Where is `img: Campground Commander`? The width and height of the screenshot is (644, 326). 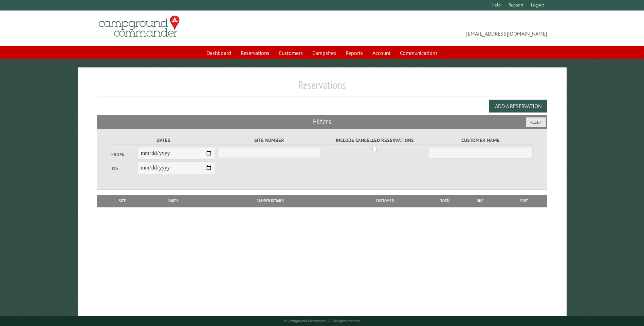
img: Campground Commander is located at coordinates (139, 27).